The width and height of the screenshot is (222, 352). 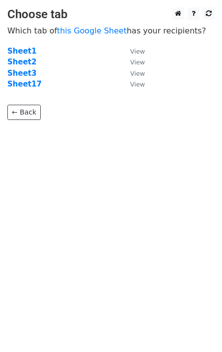 I want to click on a: Sheet3, so click(x=22, y=73).